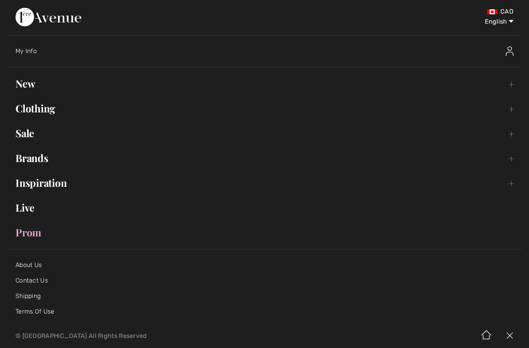 The width and height of the screenshot is (529, 348). Describe the element at coordinates (48, 17) in the screenshot. I see `img: 1ère Avenue` at that location.